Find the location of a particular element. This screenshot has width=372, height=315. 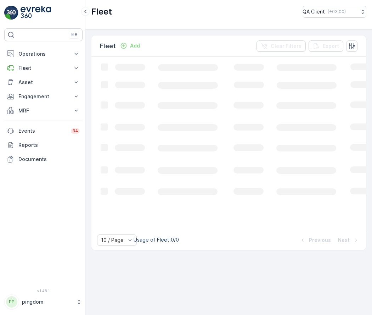

button: QA Client(+03:00) is located at coordinates (334, 12).